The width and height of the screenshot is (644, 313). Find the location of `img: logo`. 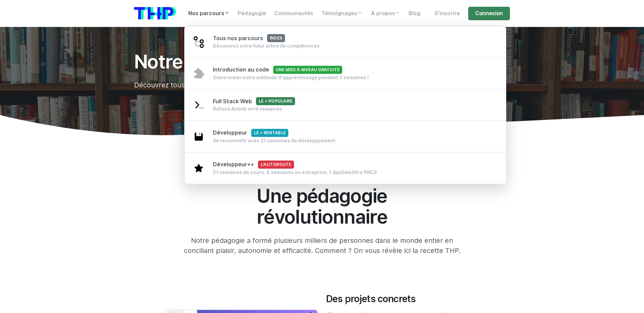

img: logo is located at coordinates (155, 13).